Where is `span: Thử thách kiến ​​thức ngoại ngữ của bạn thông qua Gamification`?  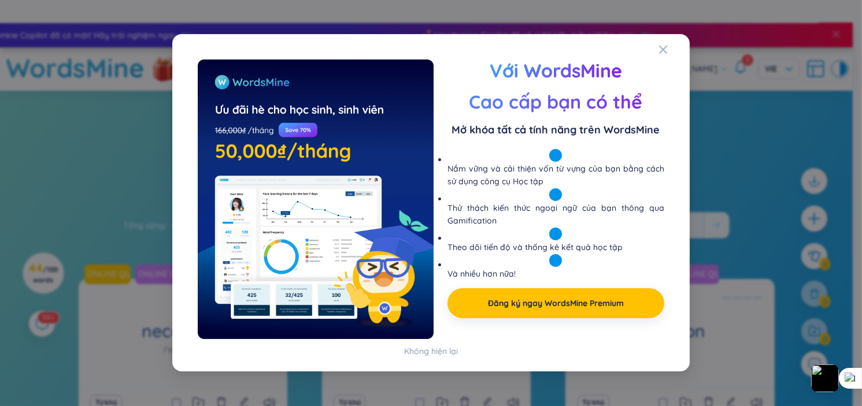 span: Thử thách kiến ​​thức ngoại ngữ của bạn thông qua Gamification is located at coordinates (555, 215).